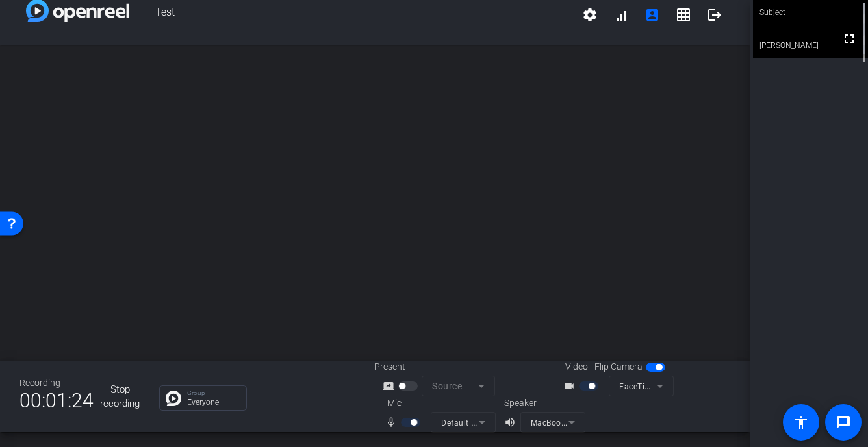  Describe the element at coordinates (652, 15) in the screenshot. I see `mat-icon: account_box` at that location.